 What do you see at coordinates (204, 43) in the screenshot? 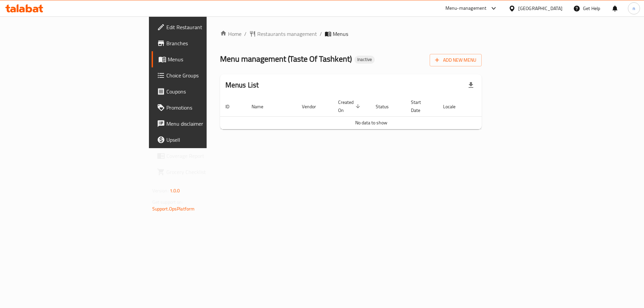
I see `a: Branches` at bounding box center [204, 43].